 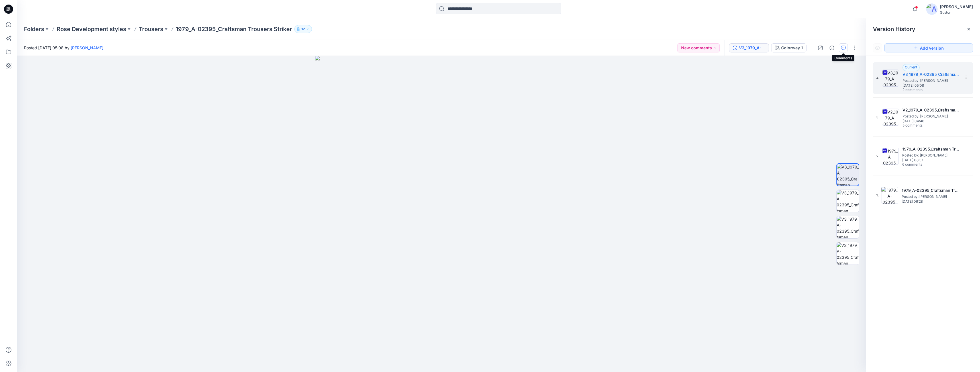 What do you see at coordinates (234, 29) in the screenshot?
I see `p: 1979_A-02395_Craftsman Trousers Striker` at bounding box center [234, 29].